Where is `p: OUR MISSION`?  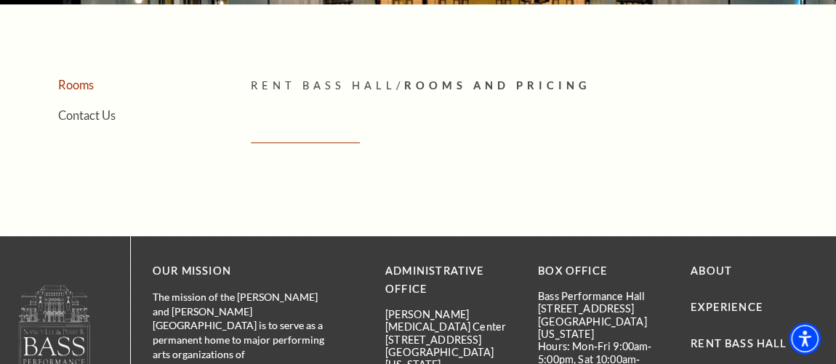
p: OUR MISSION is located at coordinates (244, 271).